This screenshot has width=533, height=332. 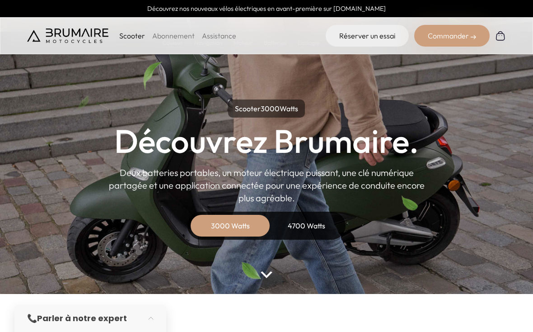 I want to click on img: Panier, so click(x=501, y=36).